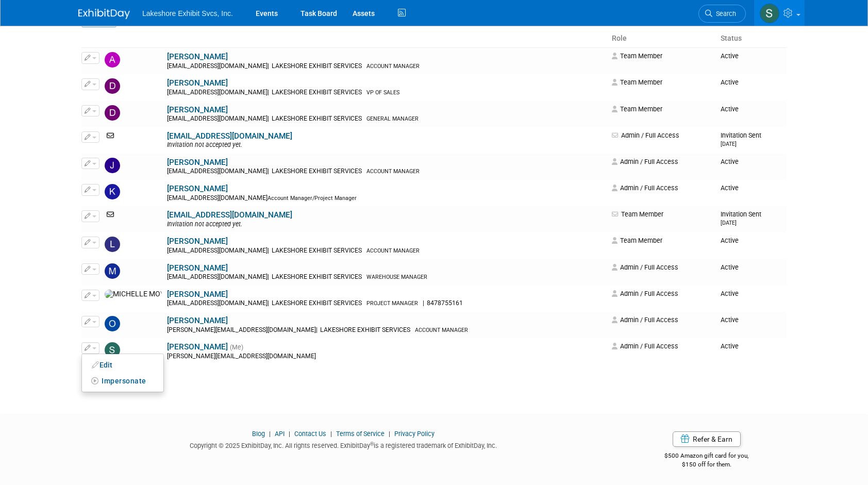  Describe the element at coordinates (383, 92) in the screenshot. I see `span: VP OF SALES` at that location.